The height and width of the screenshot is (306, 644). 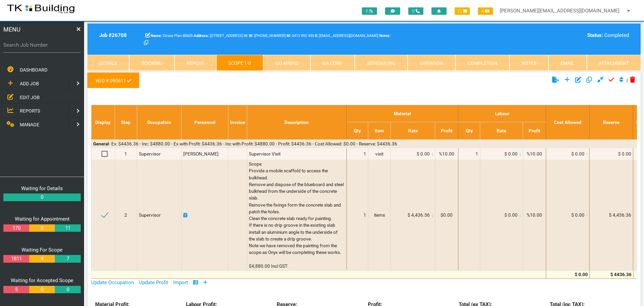 What do you see at coordinates (289, 36) in the screenshot?
I see `b: M:` at bounding box center [289, 36].